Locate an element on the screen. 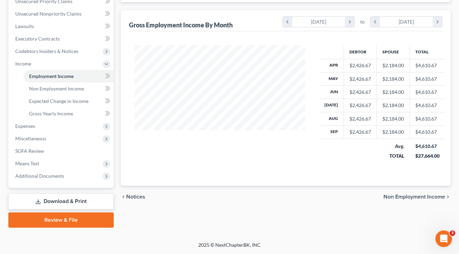 The height and width of the screenshot is (254, 459). th: Sep is located at coordinates (331, 132).